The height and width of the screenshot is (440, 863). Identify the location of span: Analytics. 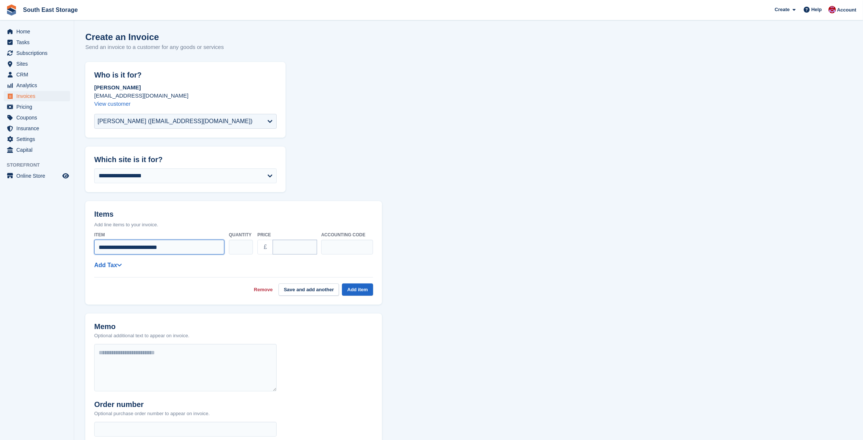
(39, 85).